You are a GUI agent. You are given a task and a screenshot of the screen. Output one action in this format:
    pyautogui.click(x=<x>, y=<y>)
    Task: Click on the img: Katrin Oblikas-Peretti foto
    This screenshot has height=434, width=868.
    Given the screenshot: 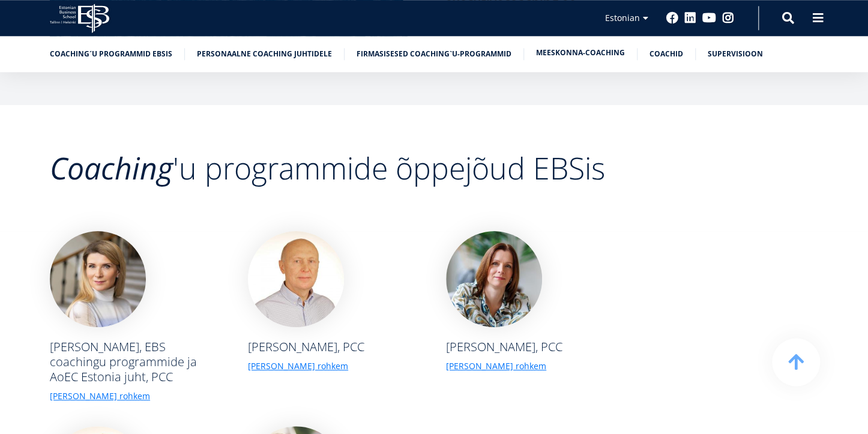 What is the action you would take?
    pyautogui.click(x=494, y=279)
    